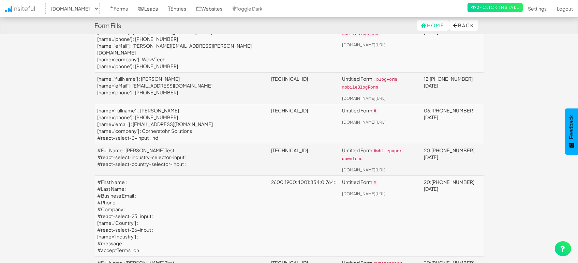  I want to click on span: Feedback, so click(571, 127).